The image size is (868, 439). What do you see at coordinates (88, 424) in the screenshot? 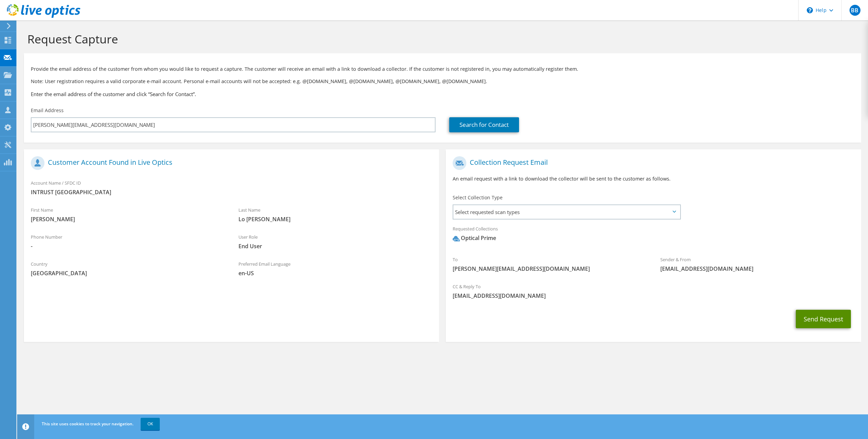
I see `span: This site uses cookies to track your navigation.` at bounding box center [88, 424].